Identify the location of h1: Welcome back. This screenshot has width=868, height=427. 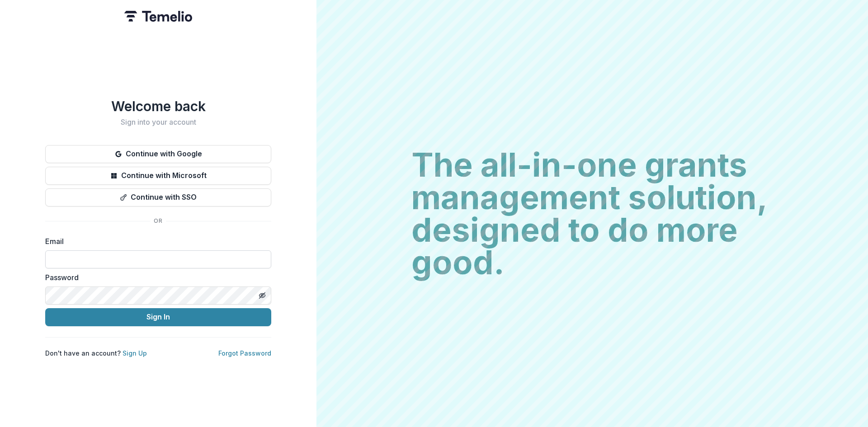
(158, 107).